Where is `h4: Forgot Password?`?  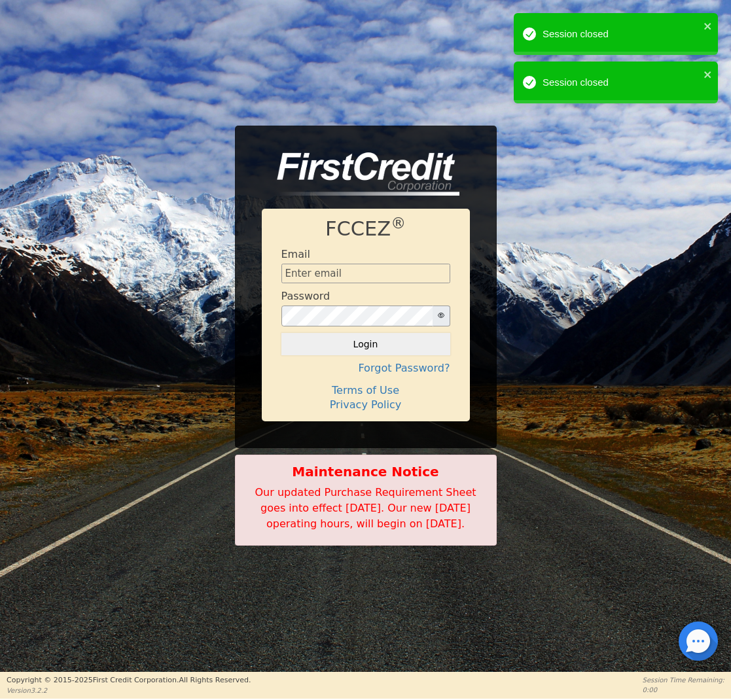 h4: Forgot Password? is located at coordinates (366, 367).